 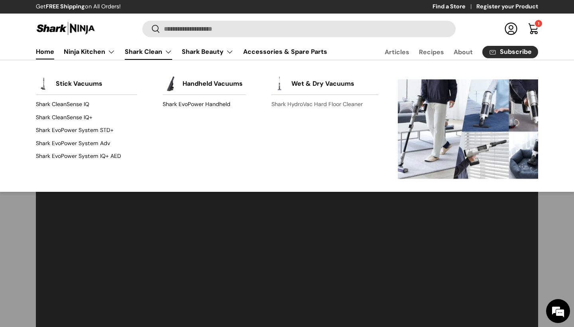 I want to click on a: Register your Product, so click(x=507, y=7).